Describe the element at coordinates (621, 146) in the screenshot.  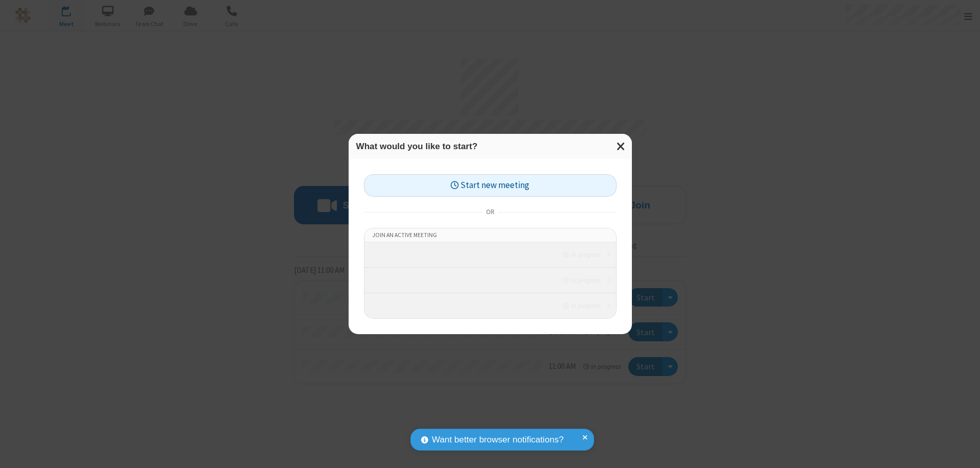
I see `button: Close modal` at that location.